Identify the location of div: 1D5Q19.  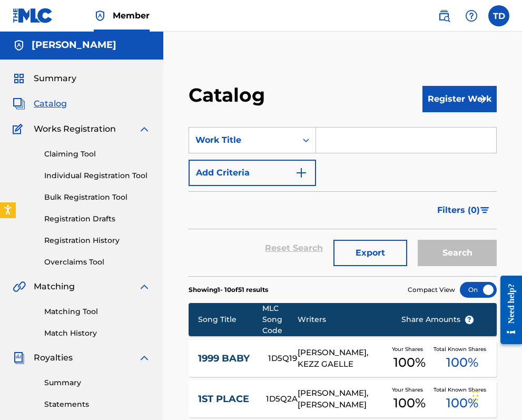
(283, 358).